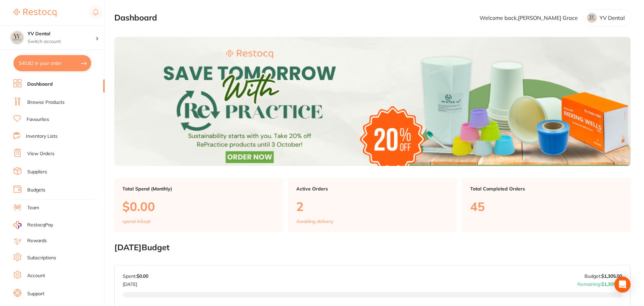 The height and width of the screenshot is (306, 644). Describe the element at coordinates (136, 276) in the screenshot. I see `p: Spent:` at that location.